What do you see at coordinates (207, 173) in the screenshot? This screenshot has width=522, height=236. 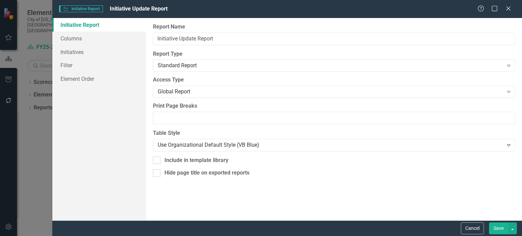 I see `div: Hide page title on exported reports` at bounding box center [207, 173].